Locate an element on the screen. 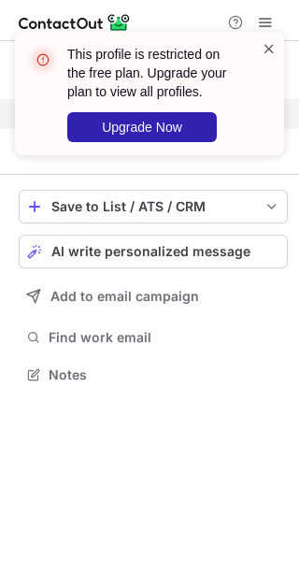 This screenshot has height=561, width=299. span: Add to email campaign is located at coordinates (124, 297).